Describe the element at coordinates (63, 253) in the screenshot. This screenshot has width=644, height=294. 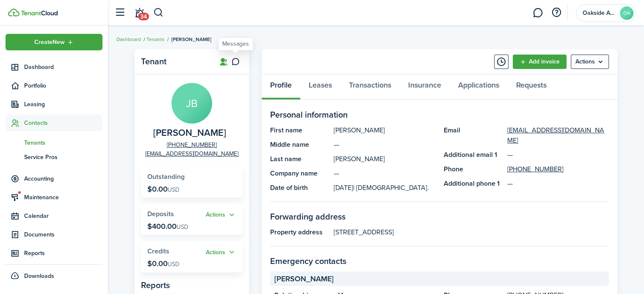
I see `span: Reports` at that location.